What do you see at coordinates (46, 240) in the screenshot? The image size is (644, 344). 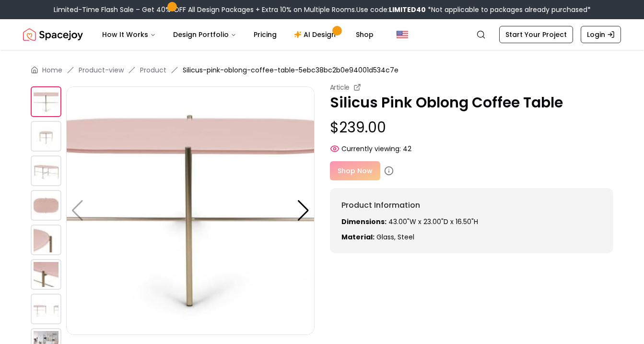 I see `img: https://storage.googleapis.com/spacejoy-main/assets/5ebc38bc2b0e94001d534c7e/product_4_d8n5113de7j` at bounding box center [46, 240].